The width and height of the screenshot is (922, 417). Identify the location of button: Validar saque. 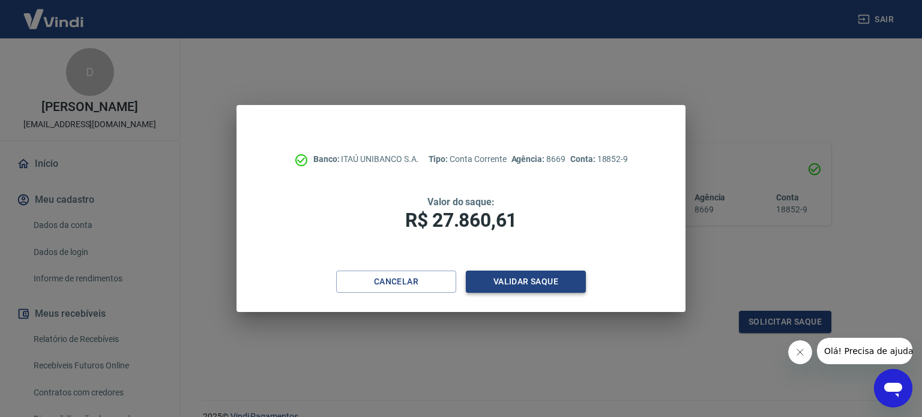
(526, 282).